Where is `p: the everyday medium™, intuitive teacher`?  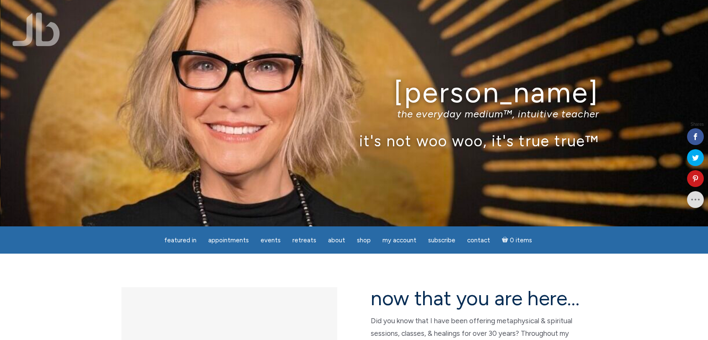 p: the everyday medium™, intuitive teacher is located at coordinates (354, 113).